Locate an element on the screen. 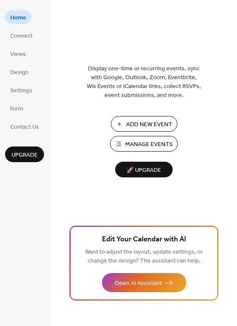 This screenshot has width=237, height=326. a: Settings is located at coordinates (21, 90).